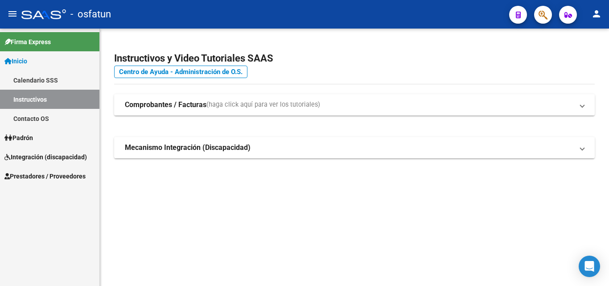 The height and width of the screenshot is (286, 609). Describe the element at coordinates (354, 58) in the screenshot. I see `h2: Instructivos y Video Tutoriales SAAS` at that location.